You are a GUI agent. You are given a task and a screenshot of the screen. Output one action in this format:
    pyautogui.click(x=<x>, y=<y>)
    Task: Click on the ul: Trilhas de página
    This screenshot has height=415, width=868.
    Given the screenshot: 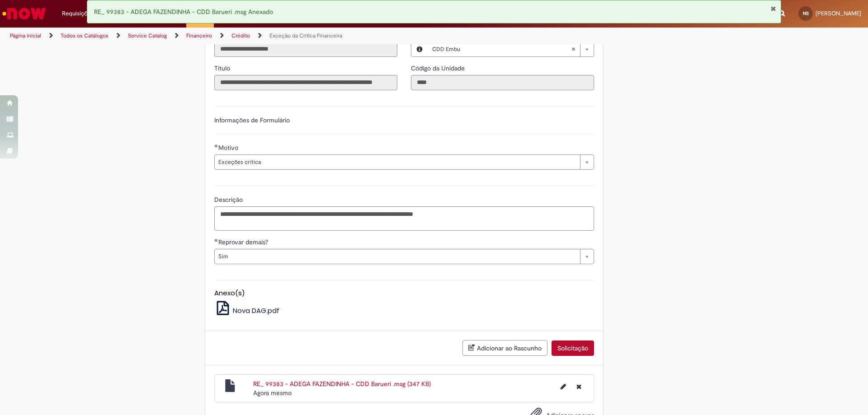 What is the action you would take?
    pyautogui.click(x=289, y=36)
    